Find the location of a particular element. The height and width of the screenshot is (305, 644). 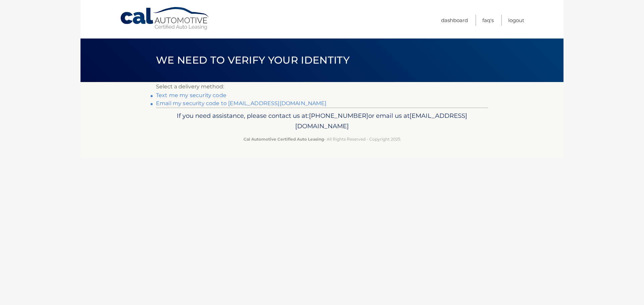

strong: Cal Automotive Certified Auto Leasing is located at coordinates (284, 139).